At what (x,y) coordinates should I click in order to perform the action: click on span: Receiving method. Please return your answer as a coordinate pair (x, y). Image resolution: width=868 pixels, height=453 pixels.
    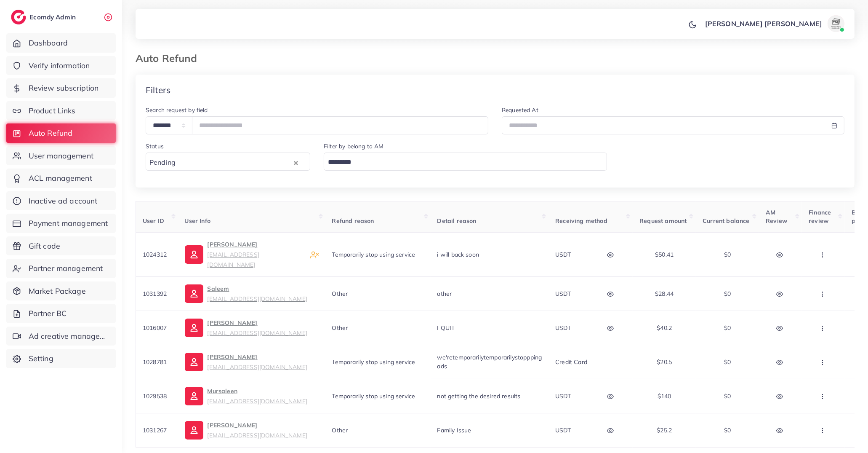
    Looking at the image, I should click on (581, 221).